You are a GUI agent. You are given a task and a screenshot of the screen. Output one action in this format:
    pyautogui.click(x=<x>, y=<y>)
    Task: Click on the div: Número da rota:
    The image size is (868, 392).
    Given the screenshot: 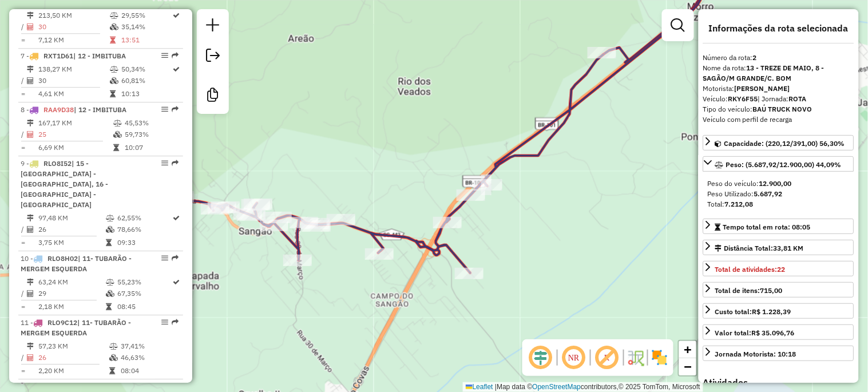 What is the action you would take?
    pyautogui.click(x=779, y=58)
    